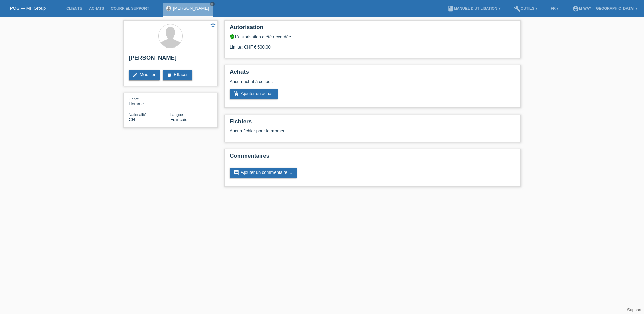 The width and height of the screenshot is (644, 314). What do you see at coordinates (373, 36) in the screenshot?
I see `div: L’autorisation a été accordée.` at bounding box center [373, 36].